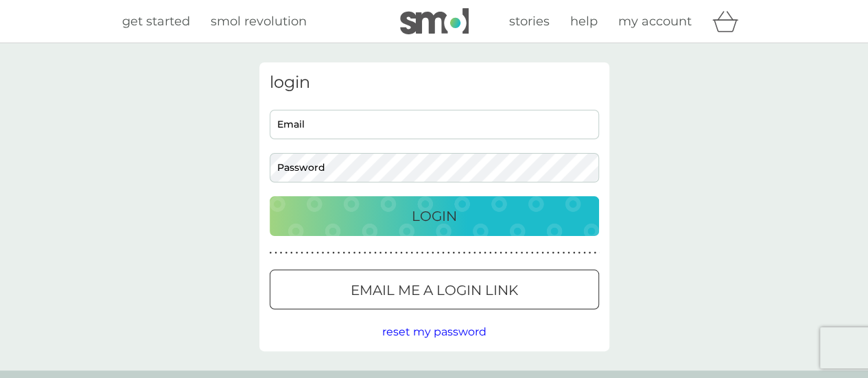 This screenshot has width=868, height=378. I want to click on span: my account, so click(655, 21).